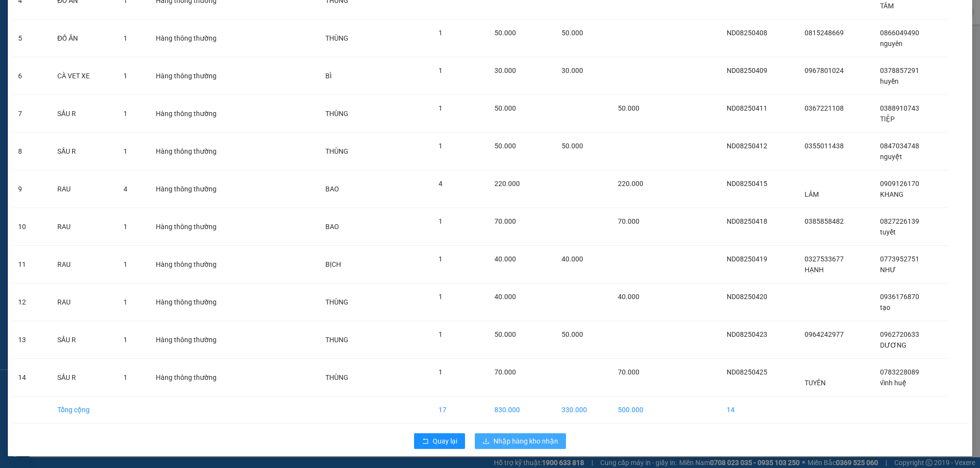 This screenshot has width=980, height=468. What do you see at coordinates (82, 38) in the screenshot?
I see `td: ĐỒ ĂN` at bounding box center [82, 38].